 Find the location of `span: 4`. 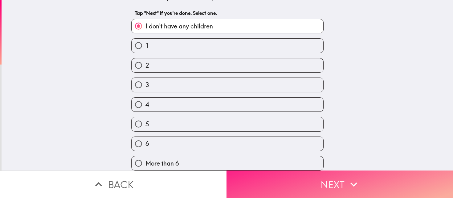

span: 4 is located at coordinates (147, 104).